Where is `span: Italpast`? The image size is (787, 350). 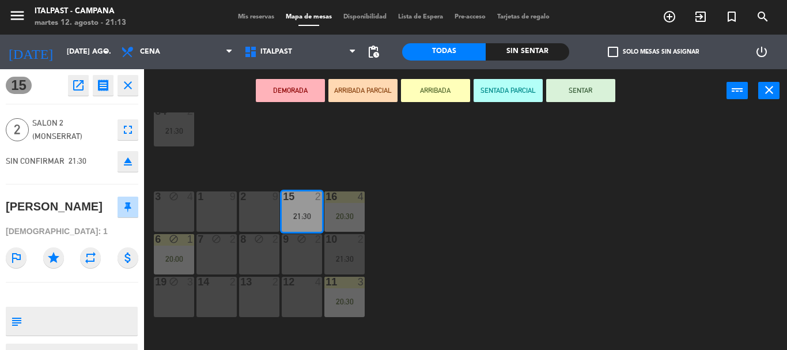
span: Italpast is located at coordinates (276, 52).